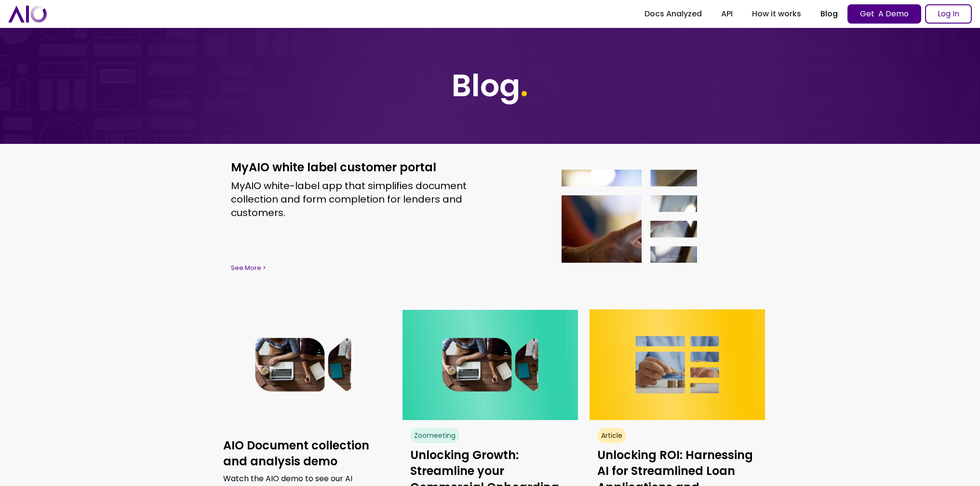 Image resolution: width=980 pixels, height=486 pixels. What do you see at coordinates (435, 436) in the screenshot?
I see `div: Zoomeeting` at bounding box center [435, 436].